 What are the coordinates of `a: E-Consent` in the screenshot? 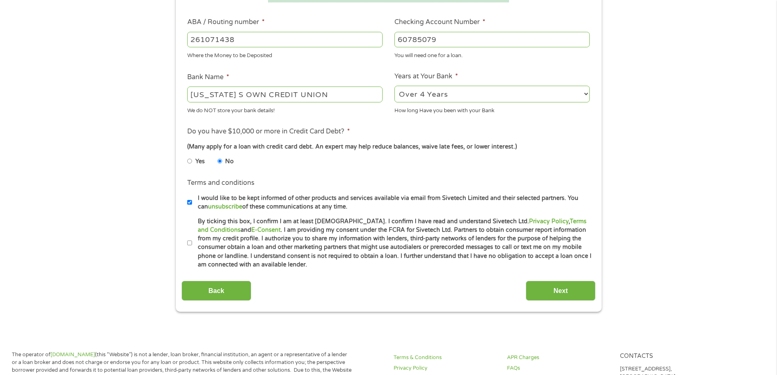 It's located at (266, 230).